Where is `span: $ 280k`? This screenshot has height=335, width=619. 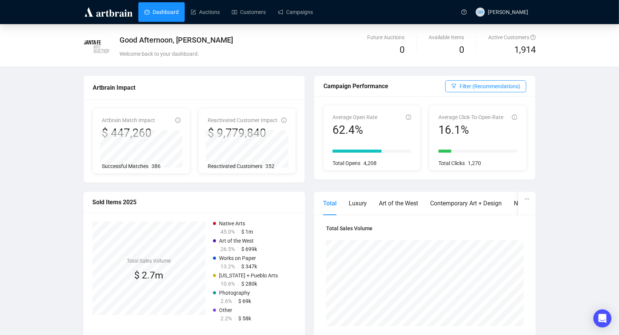
span: $ 280k is located at coordinates (249, 284).